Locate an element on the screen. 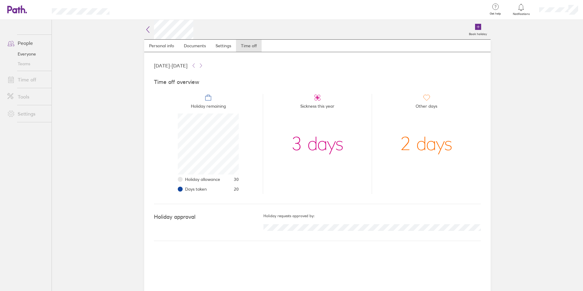 The height and width of the screenshot is (291, 583). span: Get help is located at coordinates (495, 14).